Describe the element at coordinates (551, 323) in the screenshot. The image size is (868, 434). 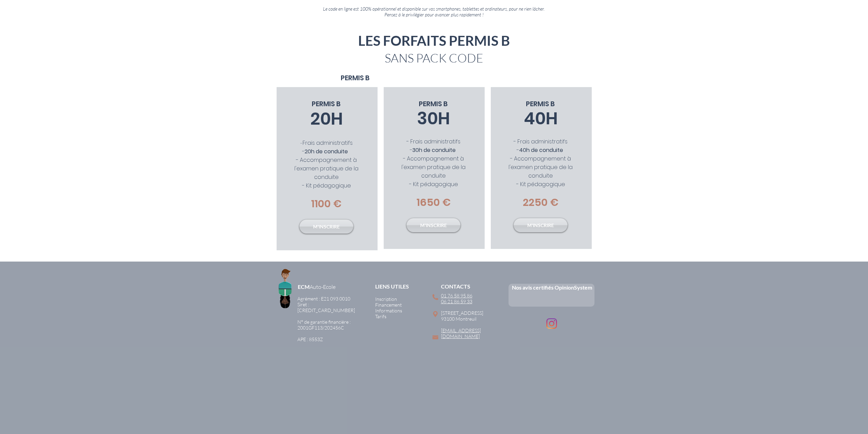
I see `a: Instagram ECM Auto-Ecole` at that location.